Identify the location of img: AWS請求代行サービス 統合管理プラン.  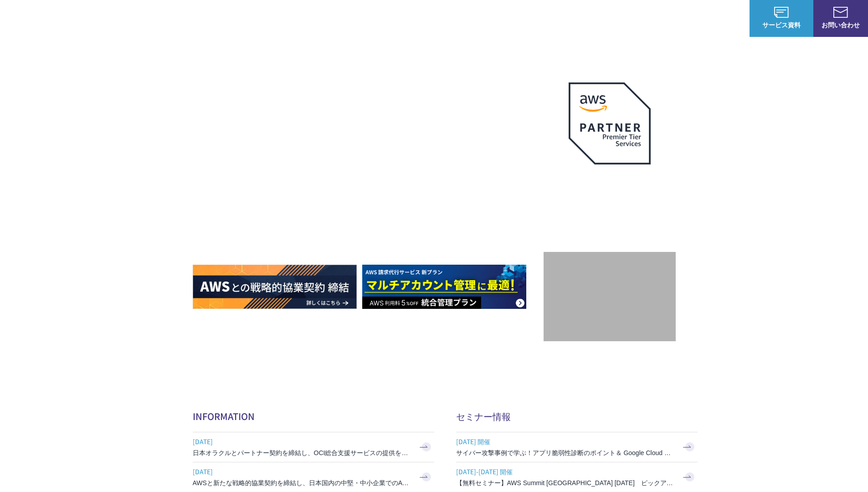
(444, 287).